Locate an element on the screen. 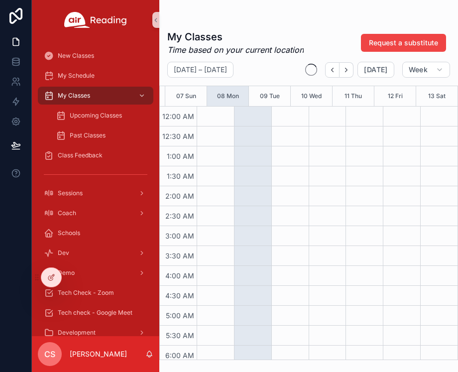 The image size is (458, 372). a: New Classes is located at coordinates (96, 56).